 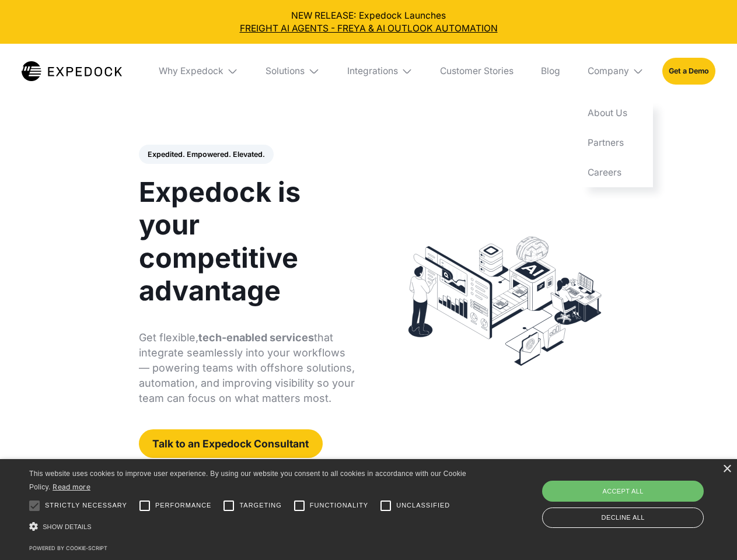 What do you see at coordinates (476, 71) in the screenshot?
I see `a: Customer Stories` at bounding box center [476, 71].